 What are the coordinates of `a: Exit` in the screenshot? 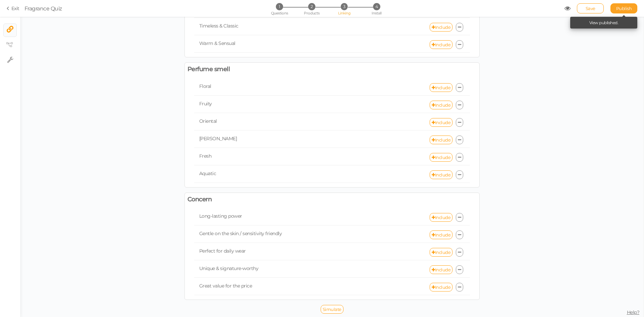 It's located at (13, 8).